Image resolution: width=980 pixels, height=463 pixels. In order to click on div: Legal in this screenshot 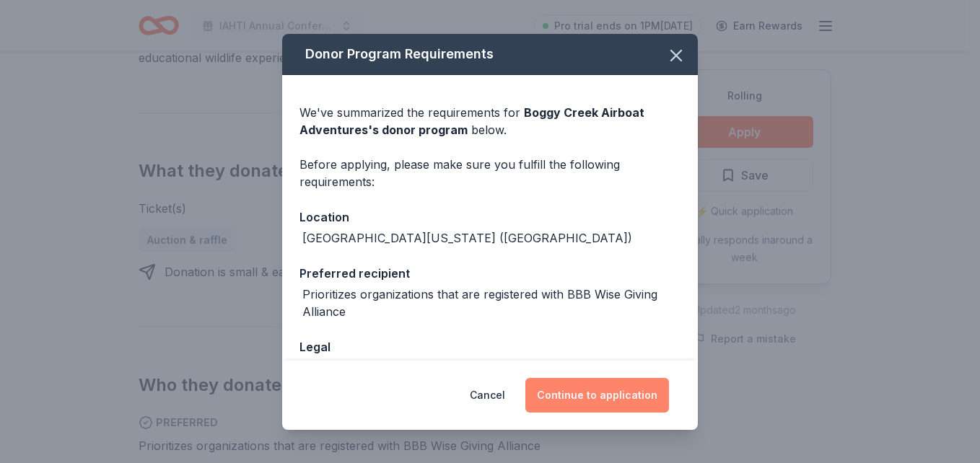, I will do `click(490, 347)`.